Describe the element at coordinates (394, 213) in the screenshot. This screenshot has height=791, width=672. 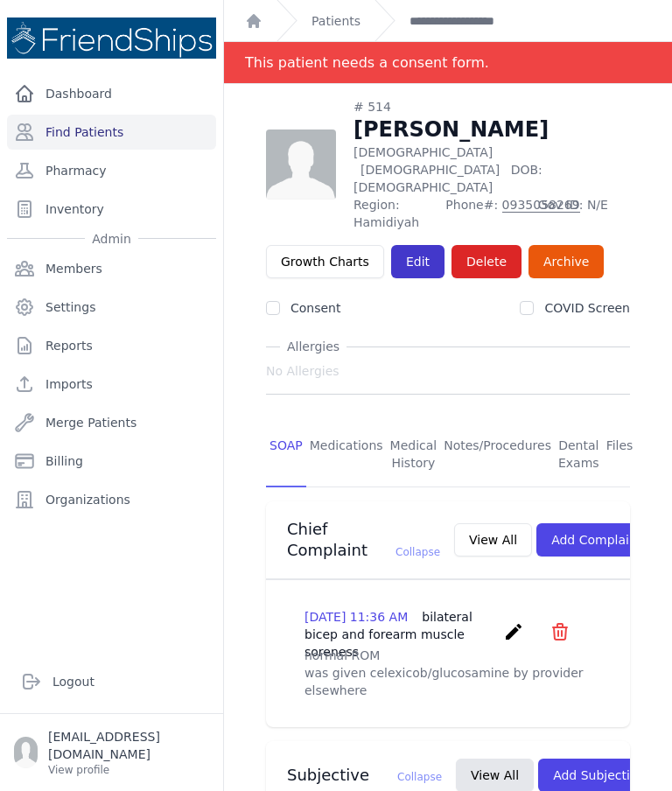
I see `span: Region: Hamidiyah` at that location.